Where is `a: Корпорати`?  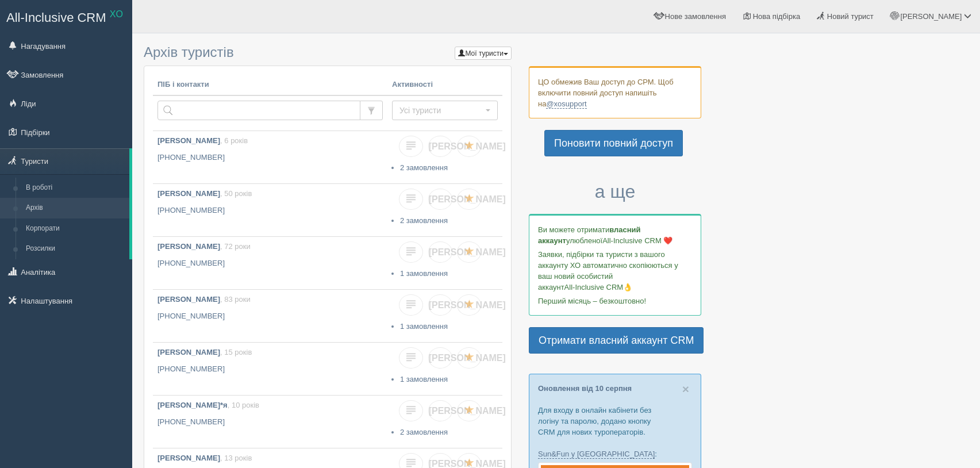 a: Корпорати is located at coordinates (75, 229).